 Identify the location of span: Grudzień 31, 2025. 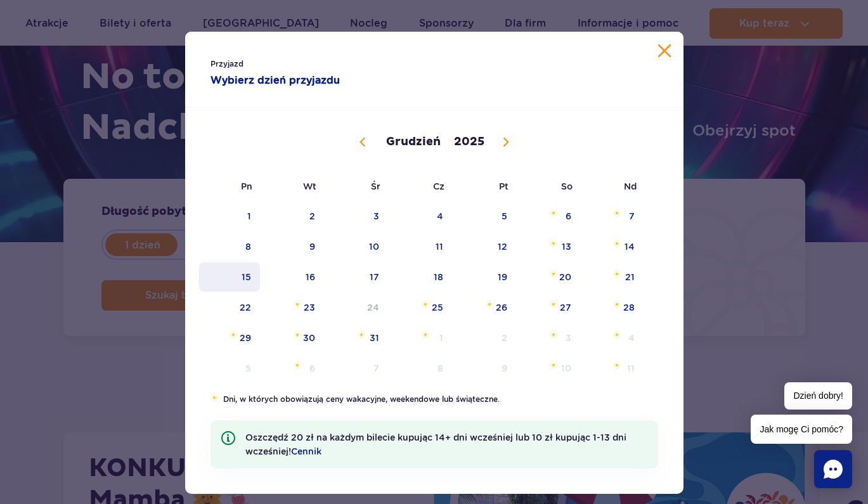
(357, 338).